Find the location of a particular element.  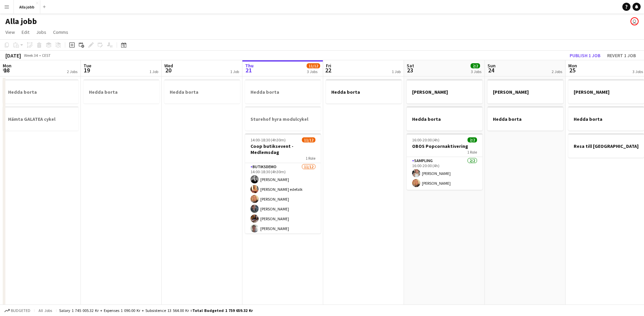

a: Edit is located at coordinates (26, 32).